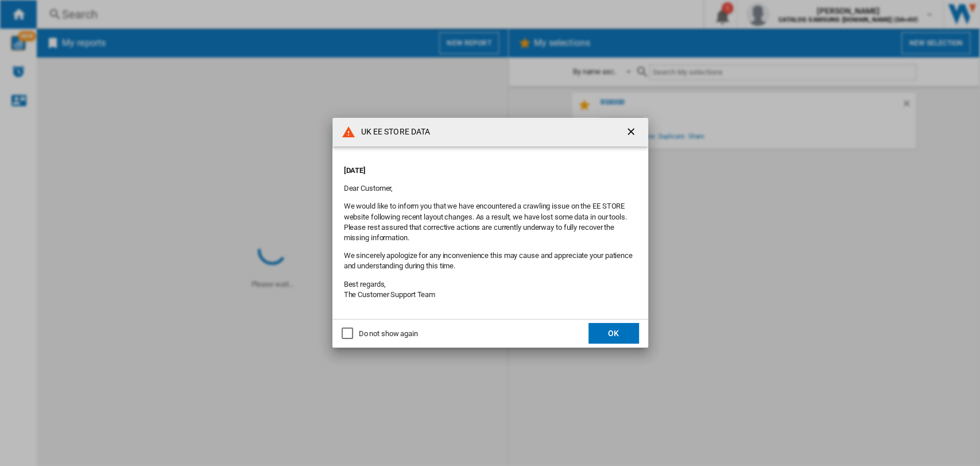  I want to click on md-checkbox: Do not show again, so click(380, 333).